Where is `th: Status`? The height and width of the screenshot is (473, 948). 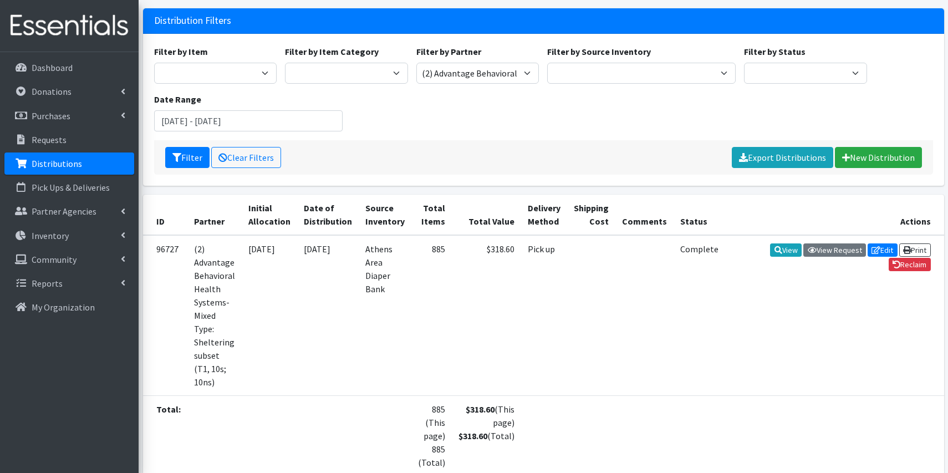 th: Status is located at coordinates (699, 215).